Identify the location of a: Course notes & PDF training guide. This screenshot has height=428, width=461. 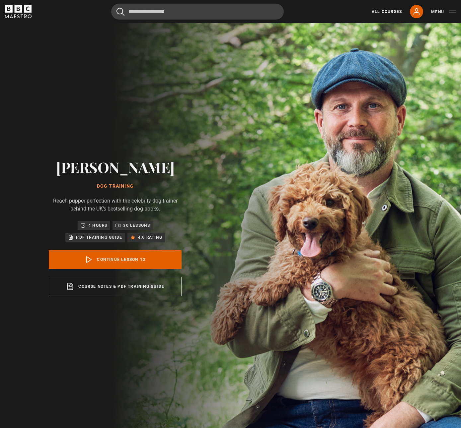
(115, 287).